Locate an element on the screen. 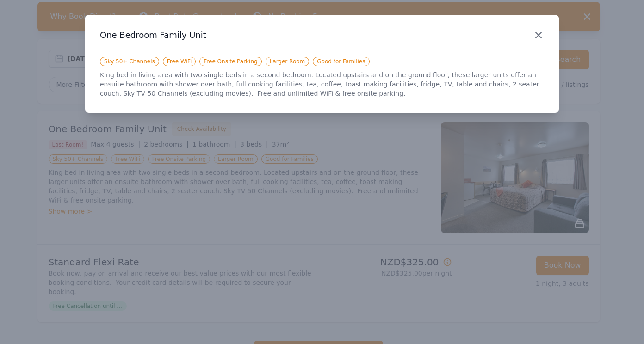  h3: One Bedroom Family Unit is located at coordinates (322, 35).